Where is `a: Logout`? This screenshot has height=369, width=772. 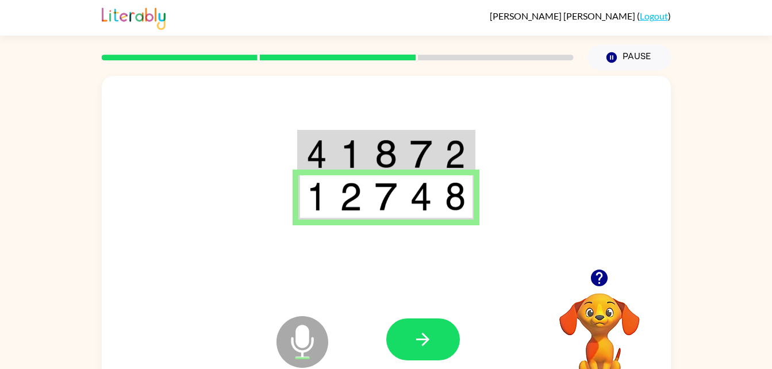
a: Logout is located at coordinates (654, 16).